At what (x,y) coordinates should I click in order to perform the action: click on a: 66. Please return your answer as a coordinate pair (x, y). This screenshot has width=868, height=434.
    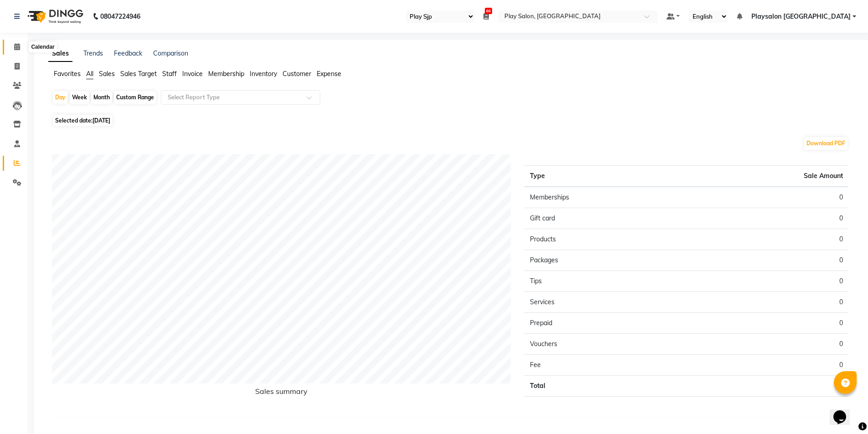
    Looking at the image, I should click on (486, 16).